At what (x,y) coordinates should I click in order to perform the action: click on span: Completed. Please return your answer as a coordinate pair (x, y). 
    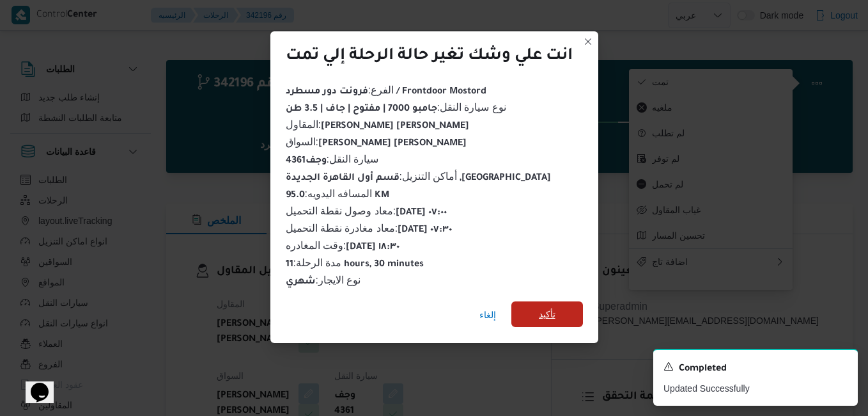
    Looking at the image, I should click on (703, 370).